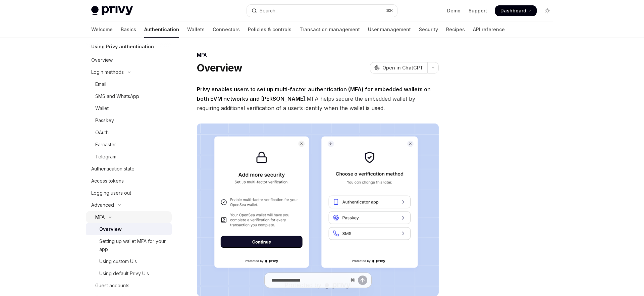  I want to click on button: Toggle Login methods section, so click(129, 72).